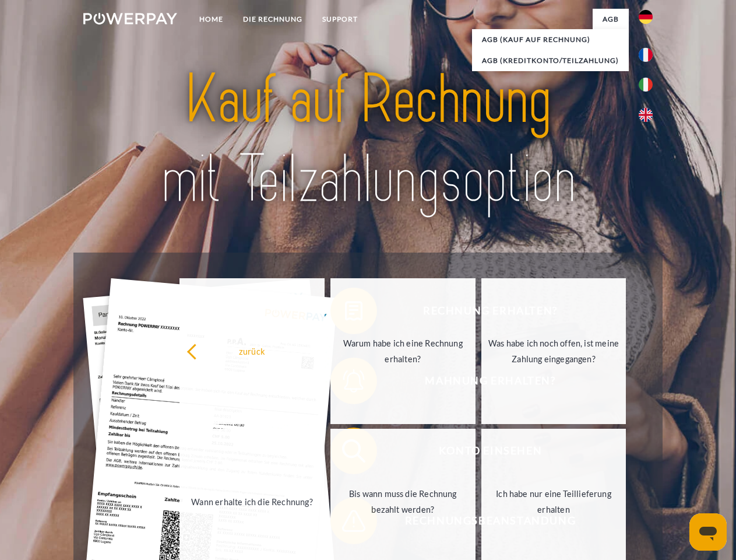  What do you see at coordinates (645, 85) in the screenshot?
I see `img: it` at bounding box center [645, 85].